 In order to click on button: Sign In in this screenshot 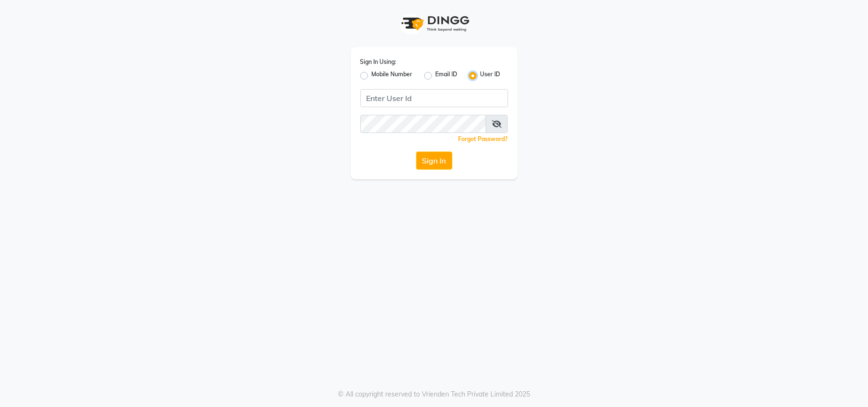, I will do `click(434, 161)`.